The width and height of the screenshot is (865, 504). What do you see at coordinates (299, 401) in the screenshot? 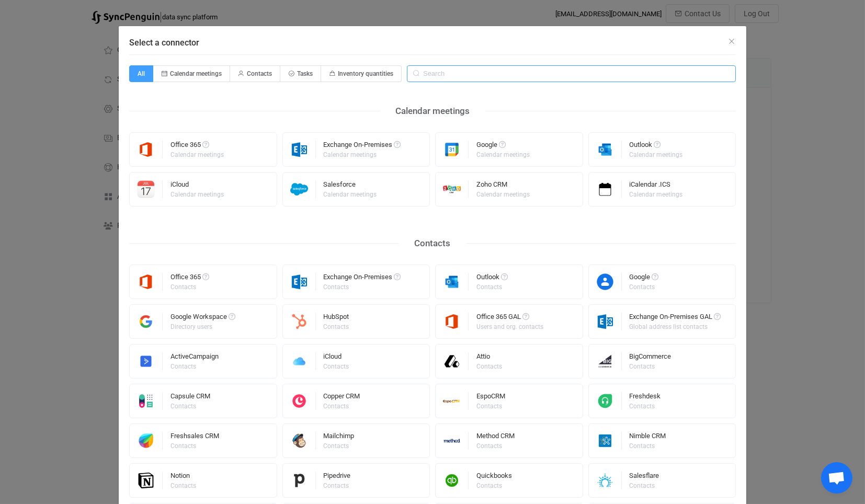
I see `img: copper.png` at bounding box center [299, 401].